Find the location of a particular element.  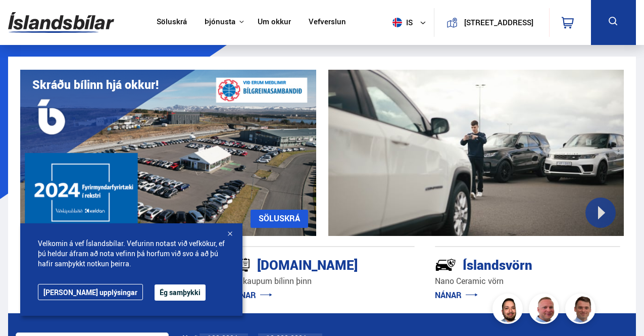

button: is is located at coordinates (411, 22).